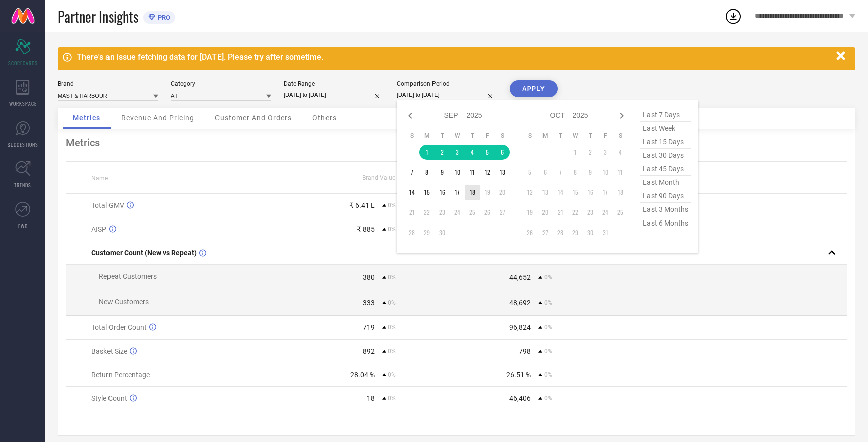 The height and width of the screenshot is (442, 868). I want to click on span: Brand Value, so click(379, 178).